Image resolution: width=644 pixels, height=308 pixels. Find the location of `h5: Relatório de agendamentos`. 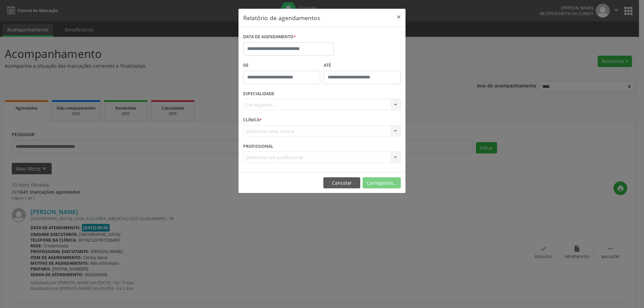

h5: Relatório de agendamentos is located at coordinates (281, 18).